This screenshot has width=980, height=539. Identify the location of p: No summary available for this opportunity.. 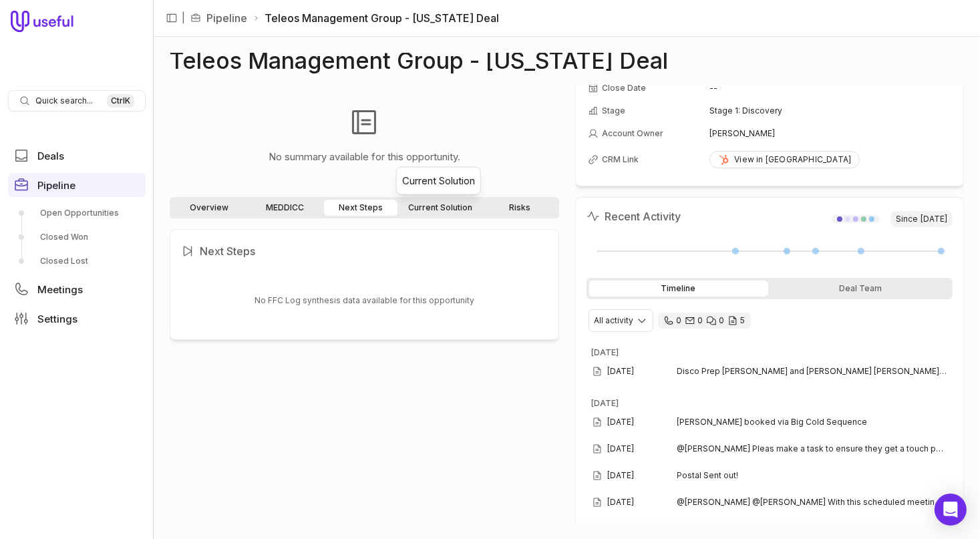
(364, 157).